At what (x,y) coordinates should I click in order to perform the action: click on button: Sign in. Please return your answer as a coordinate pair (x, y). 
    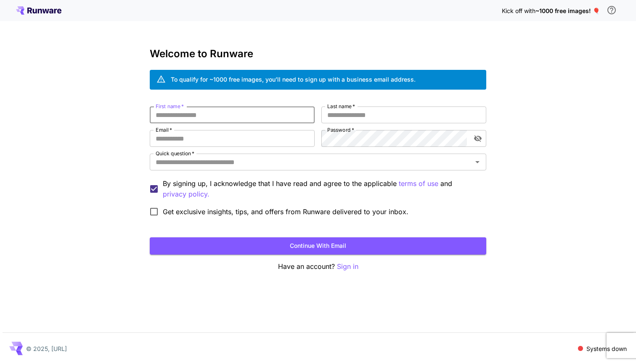
    Looking at the image, I should click on (347, 266).